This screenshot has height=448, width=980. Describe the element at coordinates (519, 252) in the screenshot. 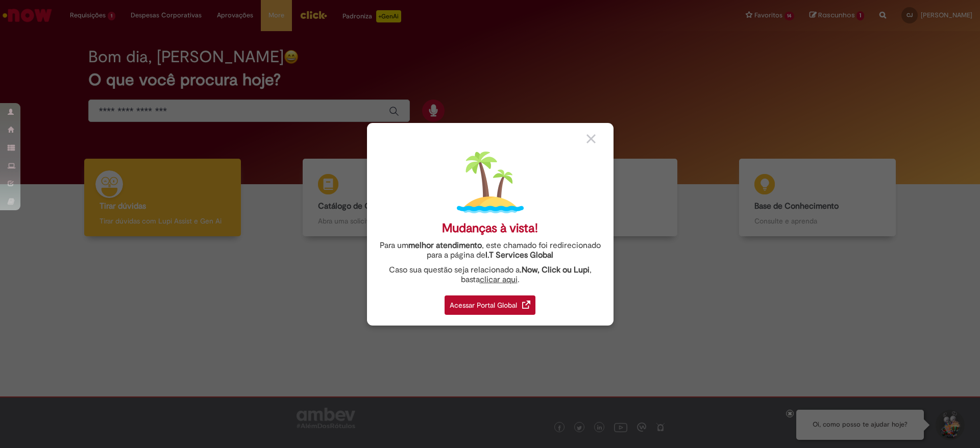

I see `a: I.T Services Global` at that location.